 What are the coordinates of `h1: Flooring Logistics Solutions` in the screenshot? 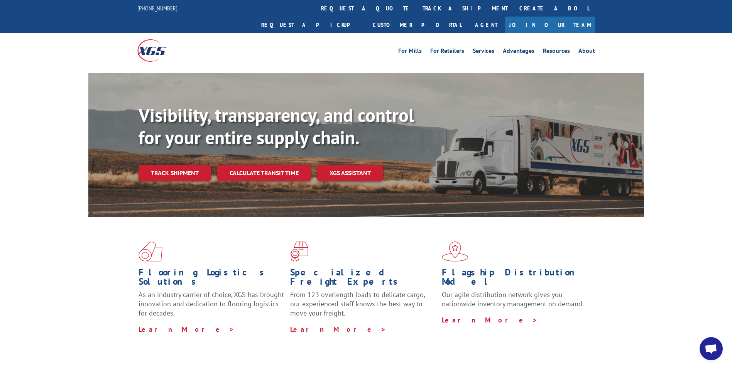 It's located at (212, 279).